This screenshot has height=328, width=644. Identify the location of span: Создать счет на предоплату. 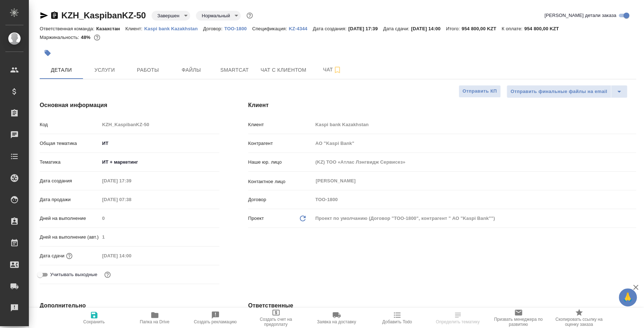
(276, 322).